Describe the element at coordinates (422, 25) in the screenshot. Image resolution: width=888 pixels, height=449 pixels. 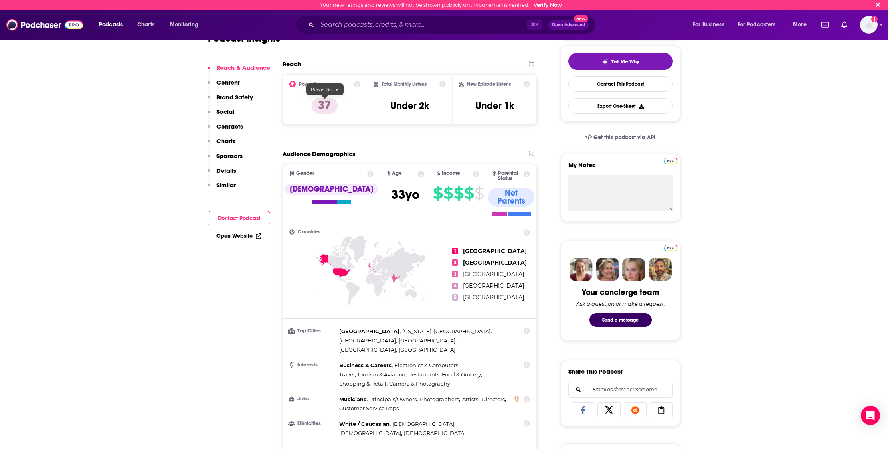
I see `input: Search podcasts, credits, & more...` at that location.